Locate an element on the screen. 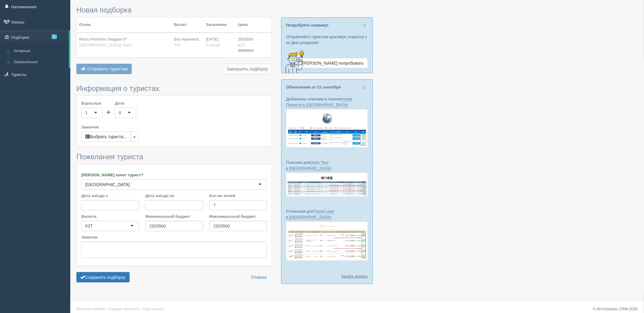 The image size is (644, 313). img: new-planet-%D0%BF%D1%96%D0%B4%D0%B1%D1%96%D1%80%D0%BA%D0%B0-%D1%81%D1%80%D0%BC-%D0%B4%D0%BB%D1%8F... is located at coordinates (327, 128).